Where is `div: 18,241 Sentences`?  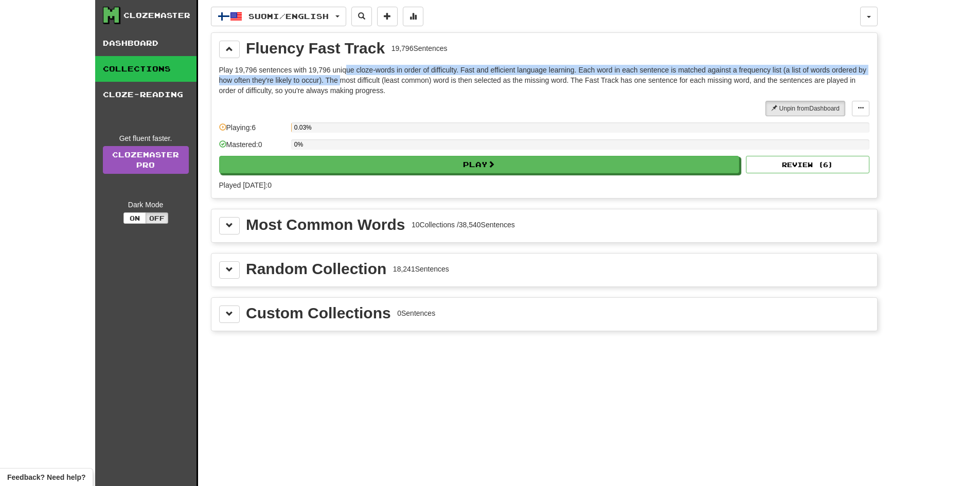 div: 18,241 Sentences is located at coordinates (421, 269).